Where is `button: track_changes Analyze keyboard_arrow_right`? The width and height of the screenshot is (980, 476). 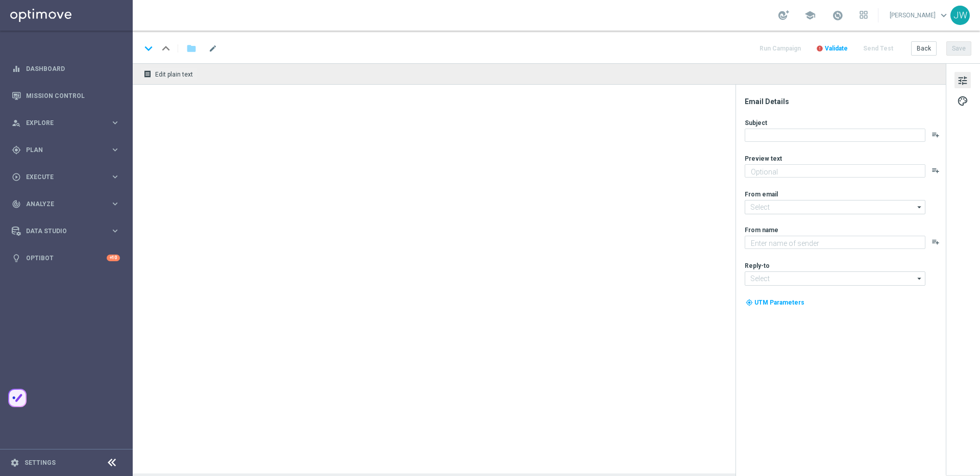
button: track_changes Analyze keyboard_arrow_right is located at coordinates (66, 204).